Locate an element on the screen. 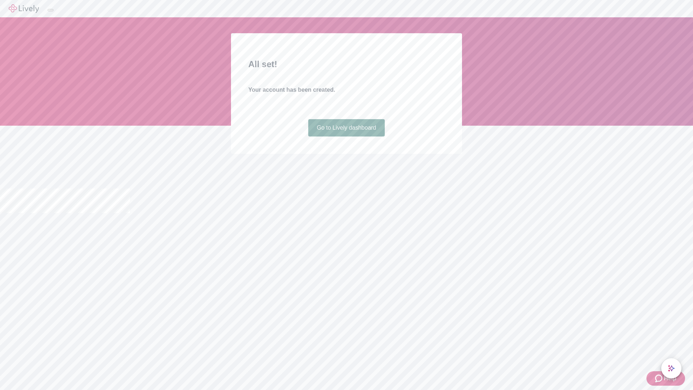 Image resolution: width=693 pixels, height=390 pixels. button: Zendesk support iconHelp is located at coordinates (665, 378).